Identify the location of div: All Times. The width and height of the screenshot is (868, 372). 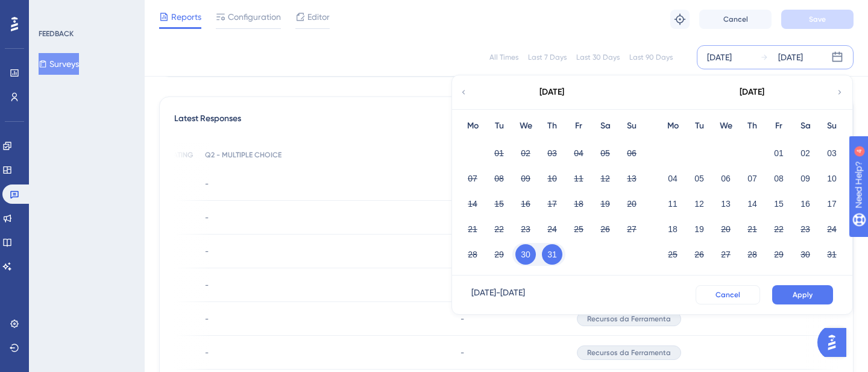
(504, 57).